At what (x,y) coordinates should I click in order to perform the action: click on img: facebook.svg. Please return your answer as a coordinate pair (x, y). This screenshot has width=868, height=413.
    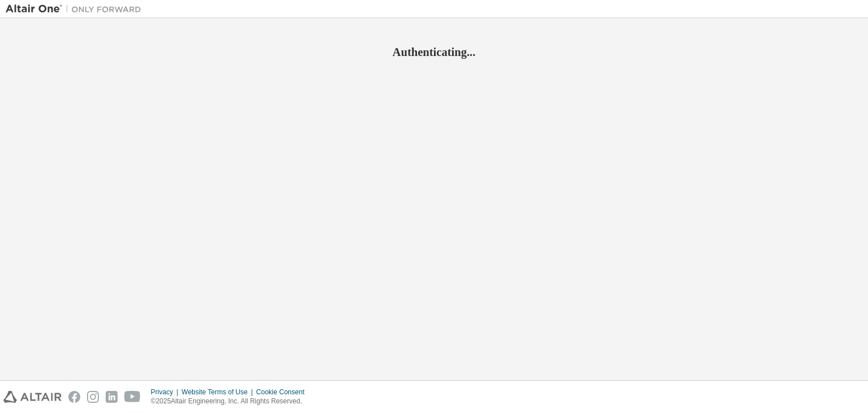
    Looking at the image, I should click on (74, 397).